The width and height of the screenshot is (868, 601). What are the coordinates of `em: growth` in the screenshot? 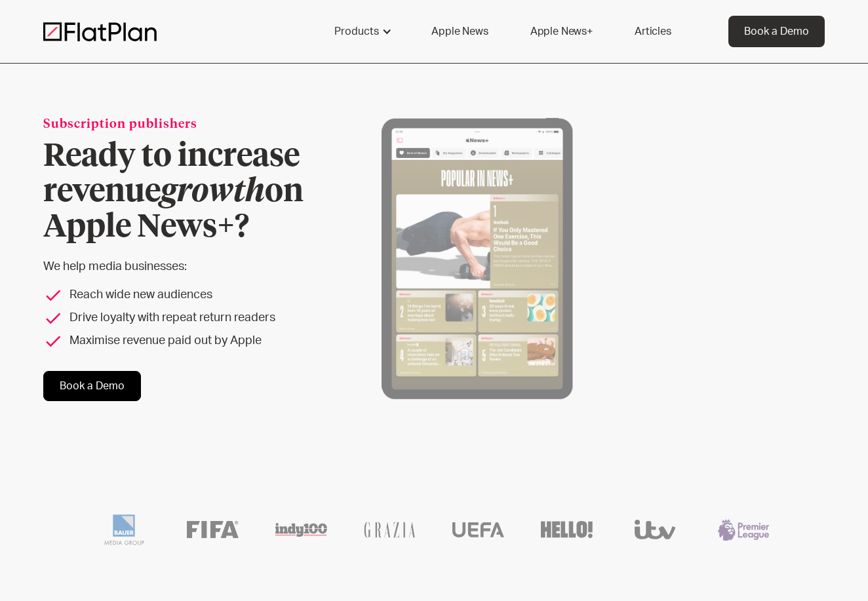 It's located at (212, 192).